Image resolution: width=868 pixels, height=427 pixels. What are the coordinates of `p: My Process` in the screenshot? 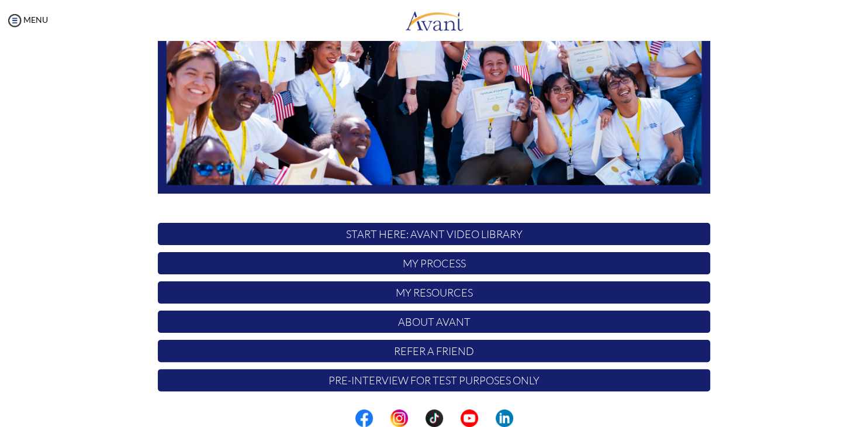 It's located at (434, 263).